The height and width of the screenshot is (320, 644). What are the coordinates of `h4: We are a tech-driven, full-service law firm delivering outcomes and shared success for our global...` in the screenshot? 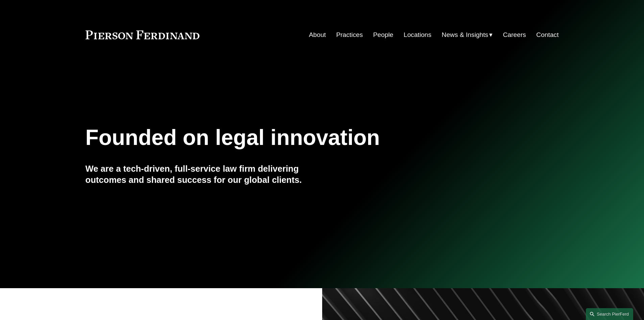 It's located at (204, 174).